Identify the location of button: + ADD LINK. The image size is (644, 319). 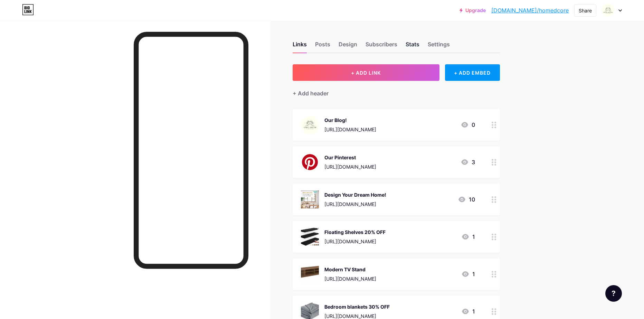
(366, 73).